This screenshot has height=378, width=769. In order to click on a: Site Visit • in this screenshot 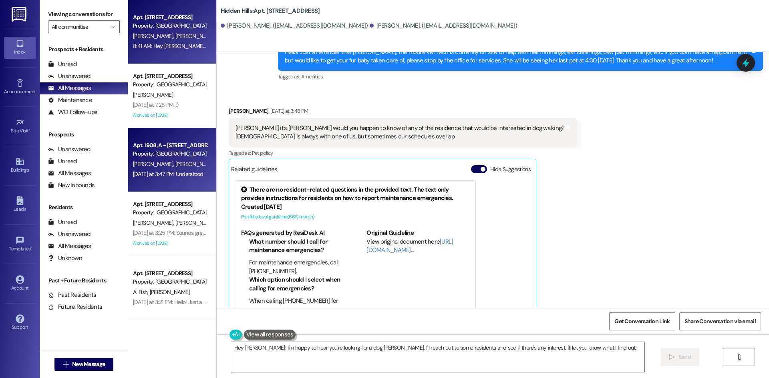, I will do `click(20, 127)`.